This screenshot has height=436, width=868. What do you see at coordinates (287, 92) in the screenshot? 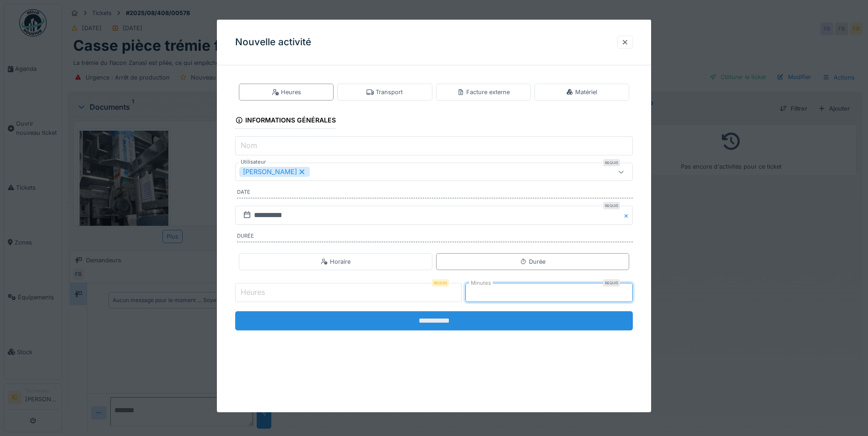
I see `div: Heures` at bounding box center [287, 92].